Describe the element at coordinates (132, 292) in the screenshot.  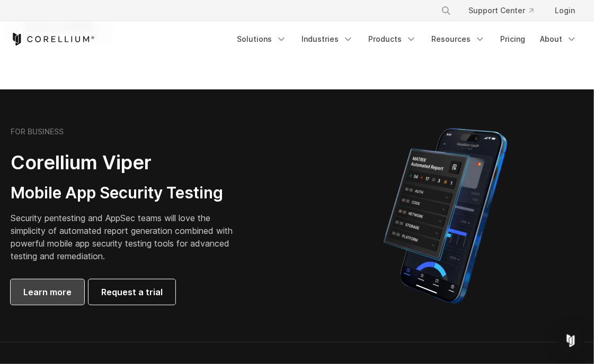
I see `span: Request a trial` at that location.